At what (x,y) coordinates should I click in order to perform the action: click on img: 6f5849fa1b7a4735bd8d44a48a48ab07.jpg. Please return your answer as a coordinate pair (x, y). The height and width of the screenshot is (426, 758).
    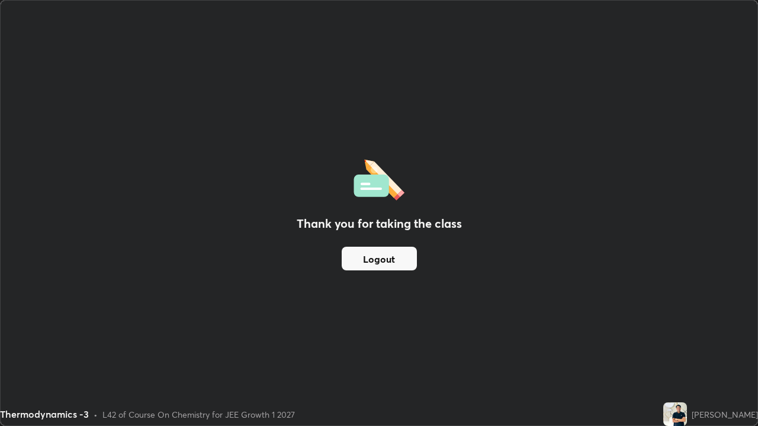
    Looking at the image, I should click on (675, 415).